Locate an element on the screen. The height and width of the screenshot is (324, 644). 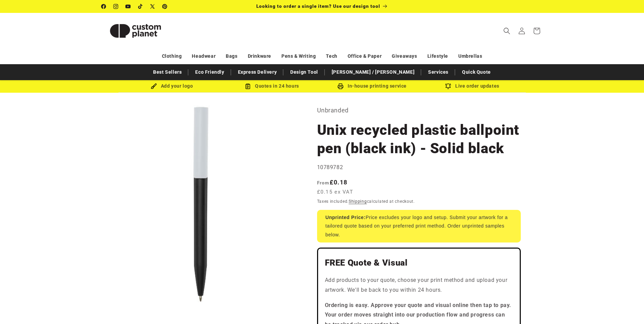
a: Headwear is located at coordinates (204, 56).